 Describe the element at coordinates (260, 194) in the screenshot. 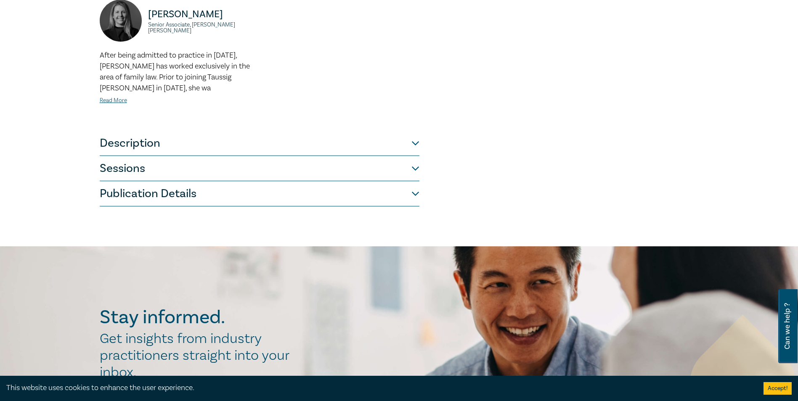

I see `button: Publication Details` at that location.